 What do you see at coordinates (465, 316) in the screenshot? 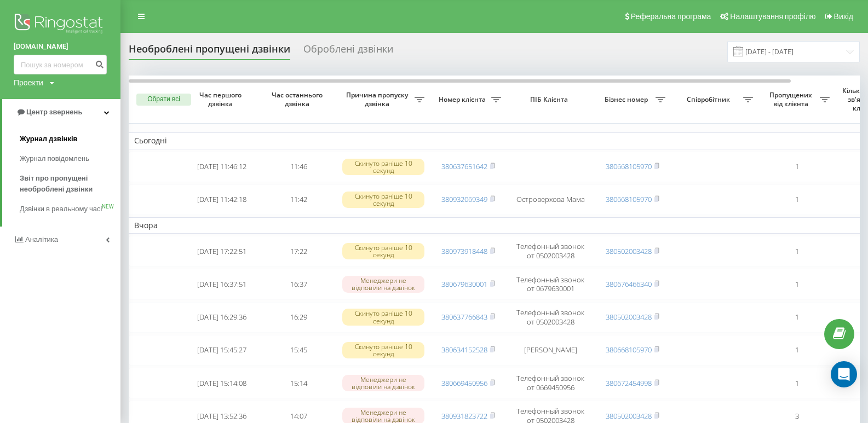
I see `a: 380637766843` at bounding box center [465, 316].